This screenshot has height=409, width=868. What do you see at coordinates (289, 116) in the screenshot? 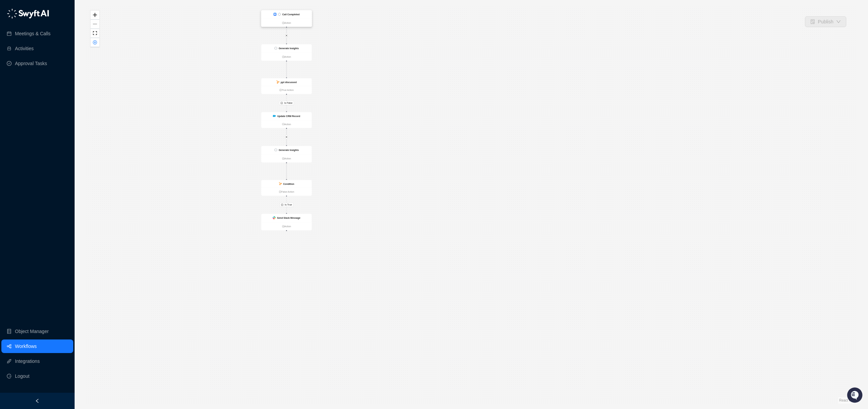
I see `strong: Update CRM Record` at bounding box center [289, 116].